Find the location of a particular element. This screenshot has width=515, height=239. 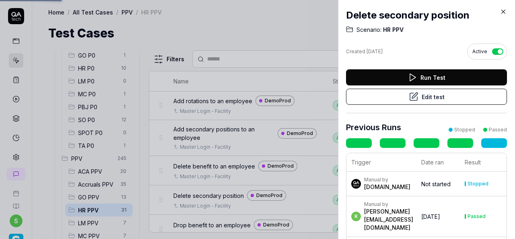

span: Active is located at coordinates (480, 52).